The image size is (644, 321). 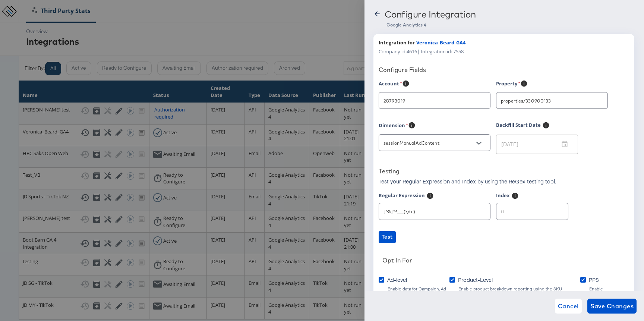 I want to click on div: Enable data for Campaign, Ad Set, and Ad reporting., so click(x=418, y=291).